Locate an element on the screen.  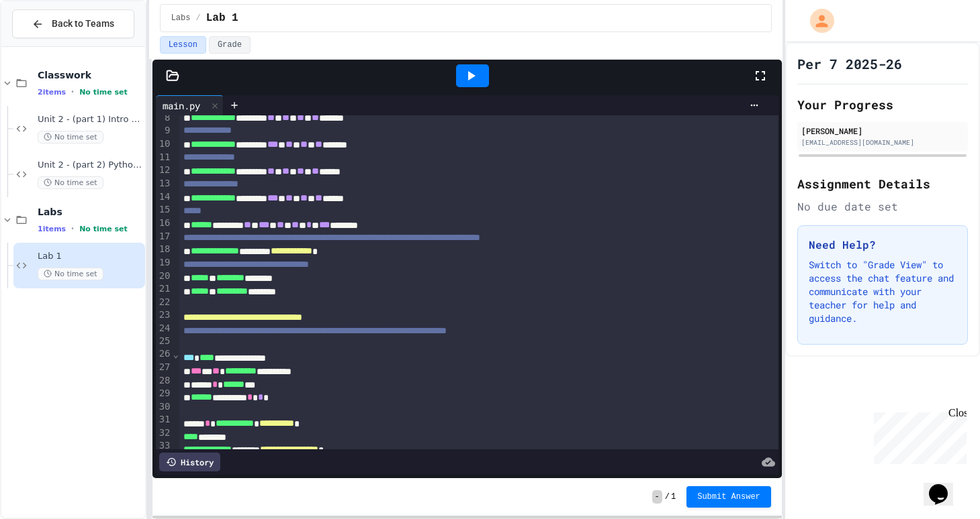
div: Chat with us now!Close is located at coordinates (49, 45).